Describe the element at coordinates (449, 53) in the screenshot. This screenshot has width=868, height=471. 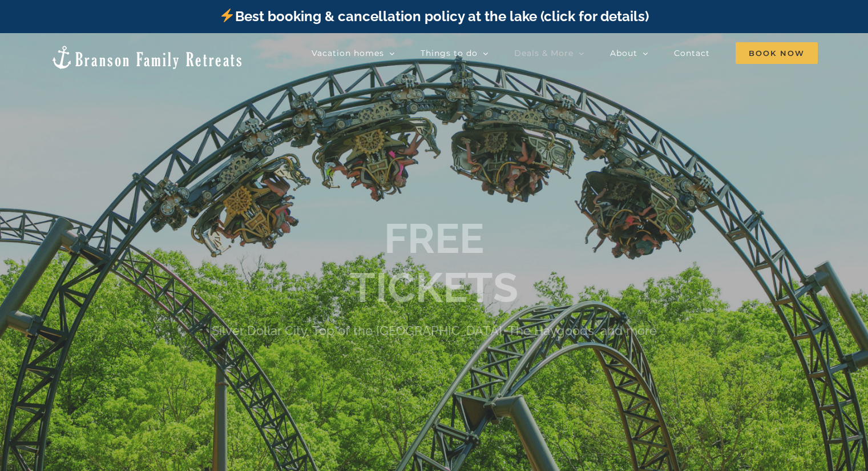
I see `span: Things to do` at that location.